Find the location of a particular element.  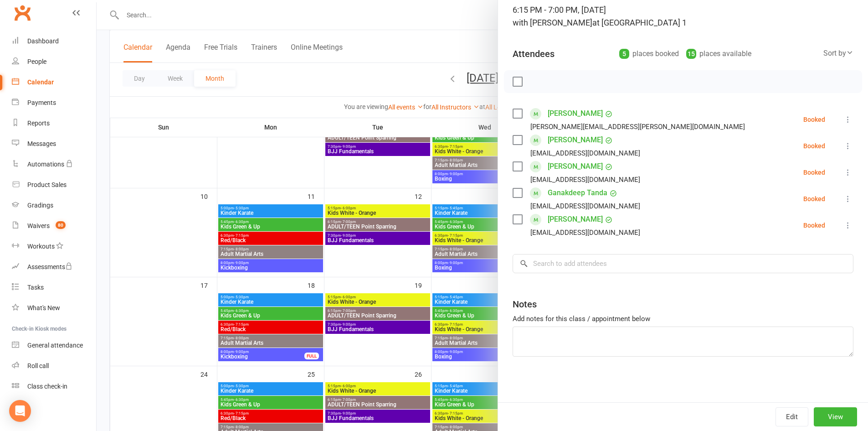

div: places available is located at coordinates (719, 54).